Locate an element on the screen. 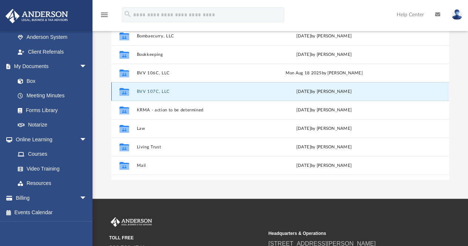 Image resolution: width=468 pixels, height=246 pixels. a: menu is located at coordinates (104, 17).